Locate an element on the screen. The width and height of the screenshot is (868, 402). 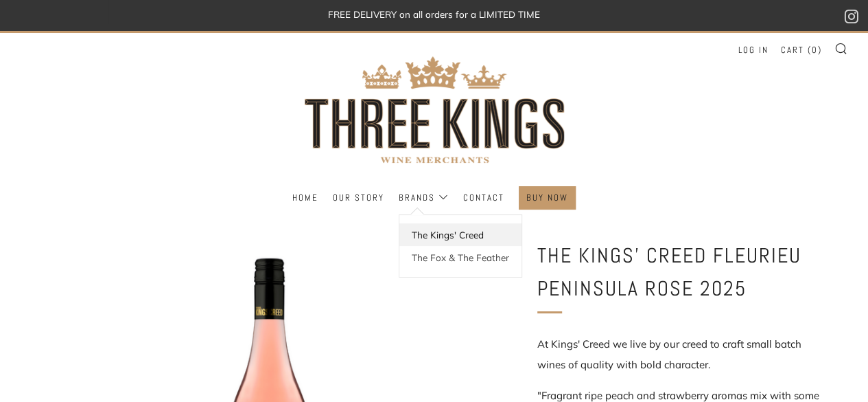
a: The Kings' Creed is located at coordinates (461, 234).